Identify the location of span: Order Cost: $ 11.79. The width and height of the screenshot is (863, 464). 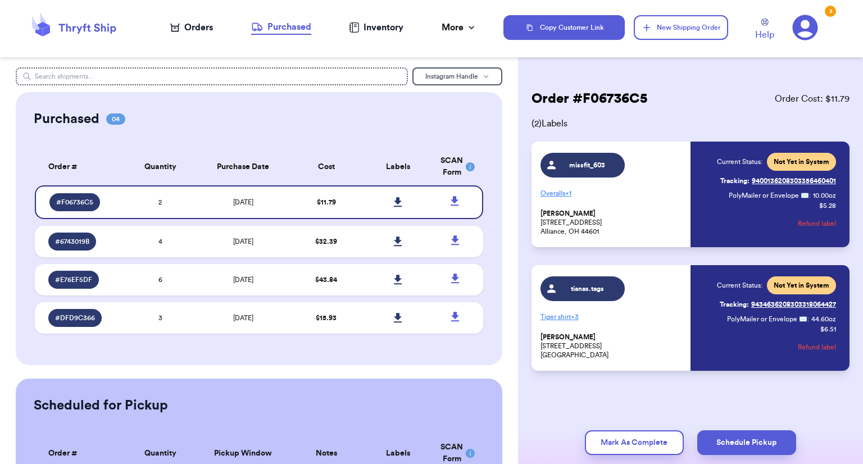
(812, 99).